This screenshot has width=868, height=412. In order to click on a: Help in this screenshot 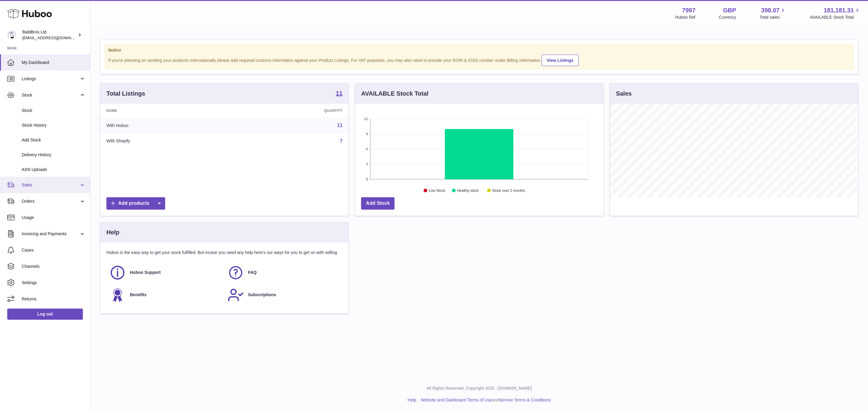, I will do `click(412, 400)`.